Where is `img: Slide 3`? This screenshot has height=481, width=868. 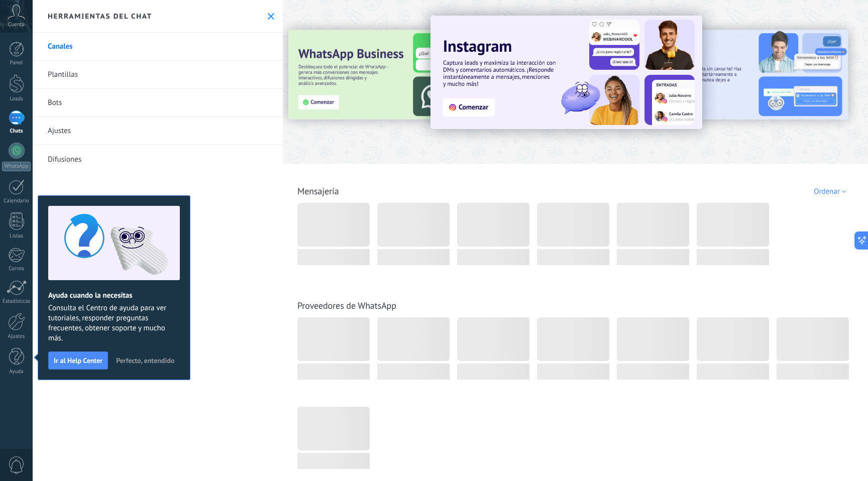 img: Slide 3 is located at coordinates (395, 75).